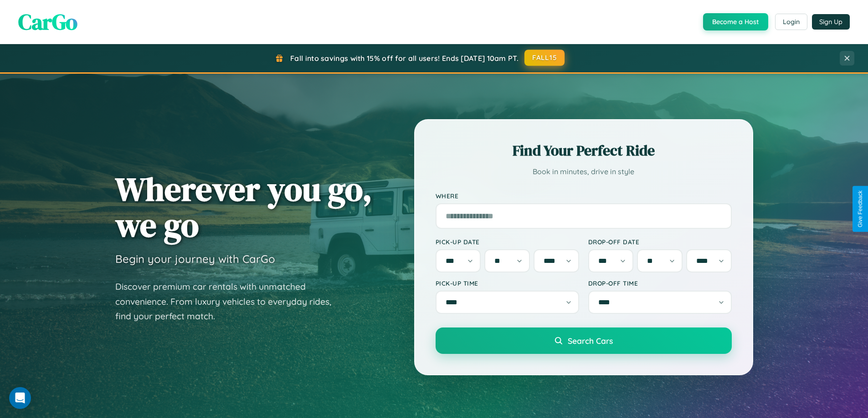 Image resolution: width=868 pixels, height=418 pixels. I want to click on h3: Begin your journey with CarGo, so click(195, 259).